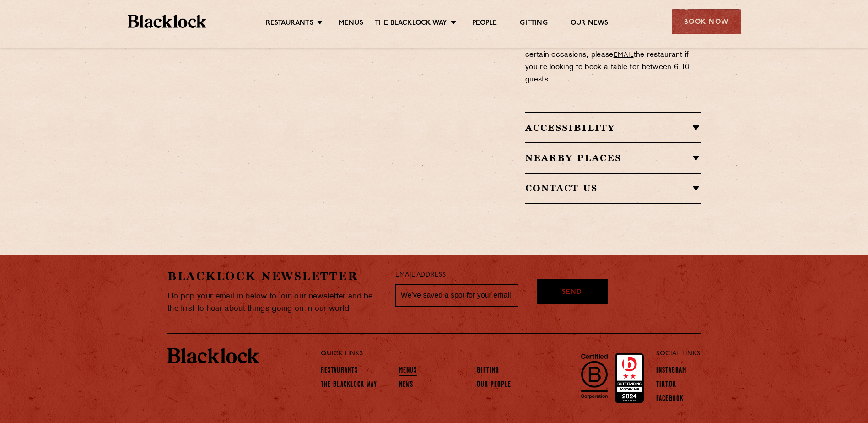 The height and width of the screenshot is (423, 868). Describe the element at coordinates (421, 275) in the screenshot. I see `label: Email Address` at that location.